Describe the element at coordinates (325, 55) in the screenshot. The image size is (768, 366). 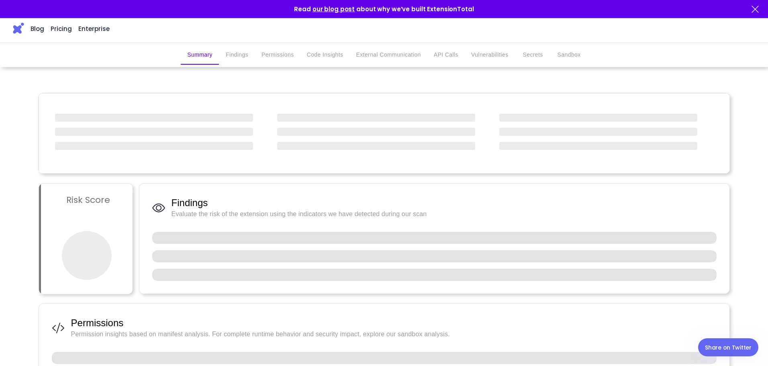
I see `button: Code Insights` at that location.